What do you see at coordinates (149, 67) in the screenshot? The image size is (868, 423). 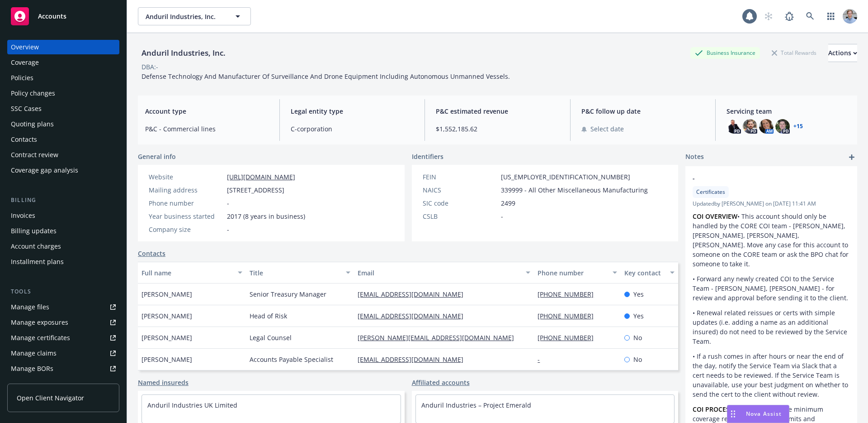 I see `div: DBA: -` at bounding box center [149, 67].